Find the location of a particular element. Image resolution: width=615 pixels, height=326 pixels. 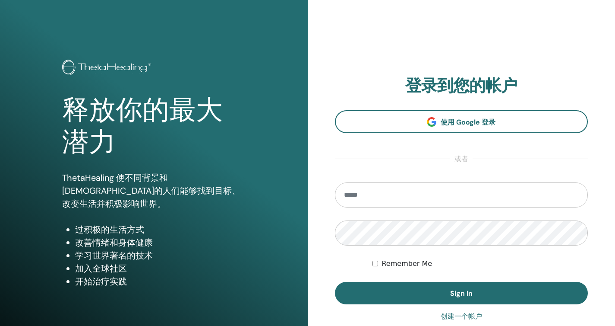

div: Keep me authenticated indefinitely or until I manually logout is located at coordinates (480, 263).